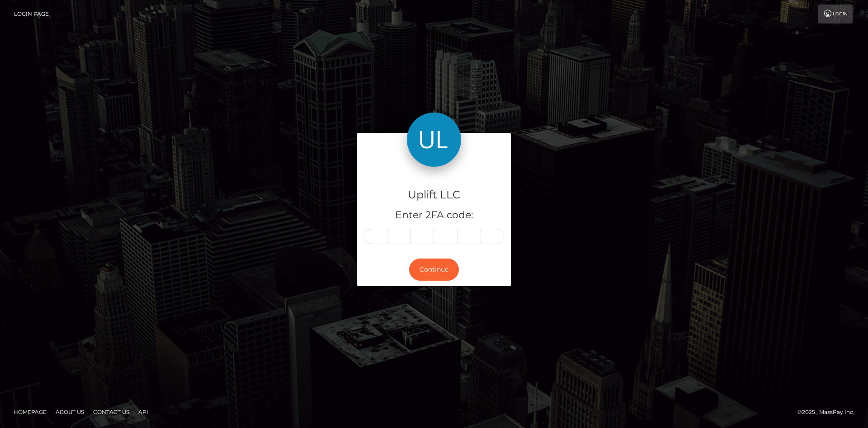 The image size is (868, 428). I want to click on a: Login Page, so click(31, 14).